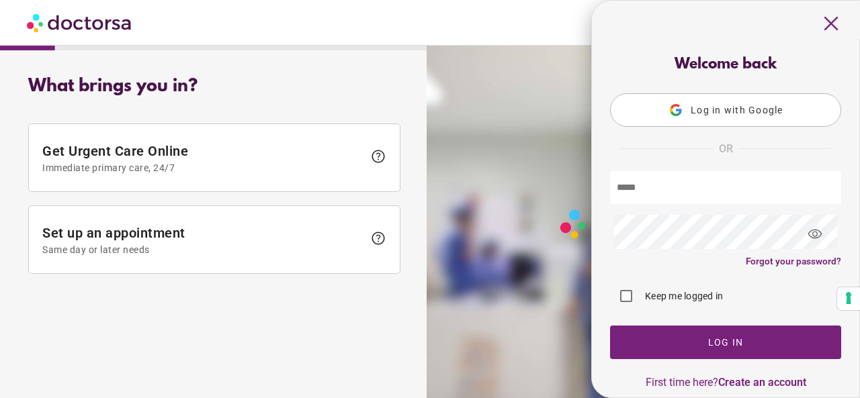  Describe the element at coordinates (641, 224) in the screenshot. I see `img: Logo-Doctorsa-trans-White-partial-flat.png` at that location.